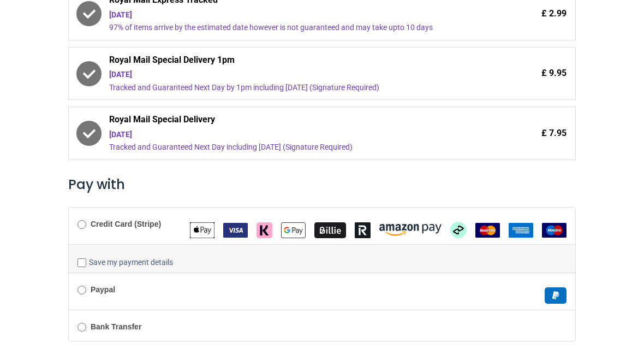 The height and width of the screenshot is (360, 644). Describe the element at coordinates (293, 230) in the screenshot. I see `img: Google Pay` at that location.